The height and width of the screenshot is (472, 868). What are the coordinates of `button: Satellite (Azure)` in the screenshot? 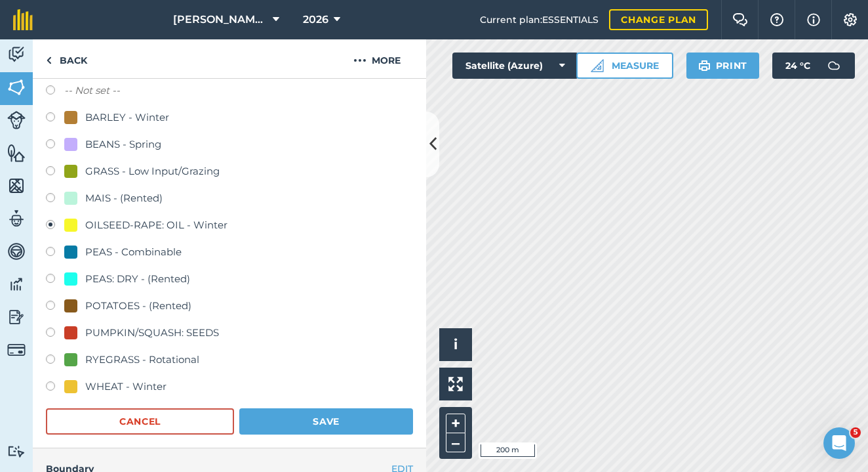 It's located at (516, 66).